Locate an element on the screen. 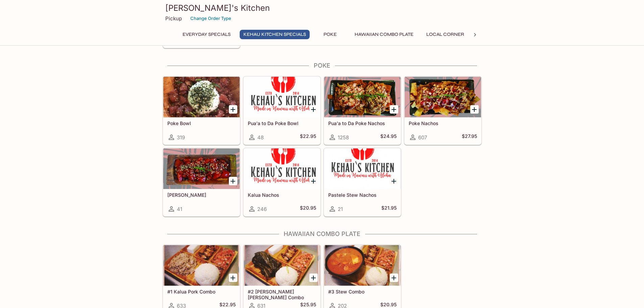  button: Everyday Specials is located at coordinates (206, 35).